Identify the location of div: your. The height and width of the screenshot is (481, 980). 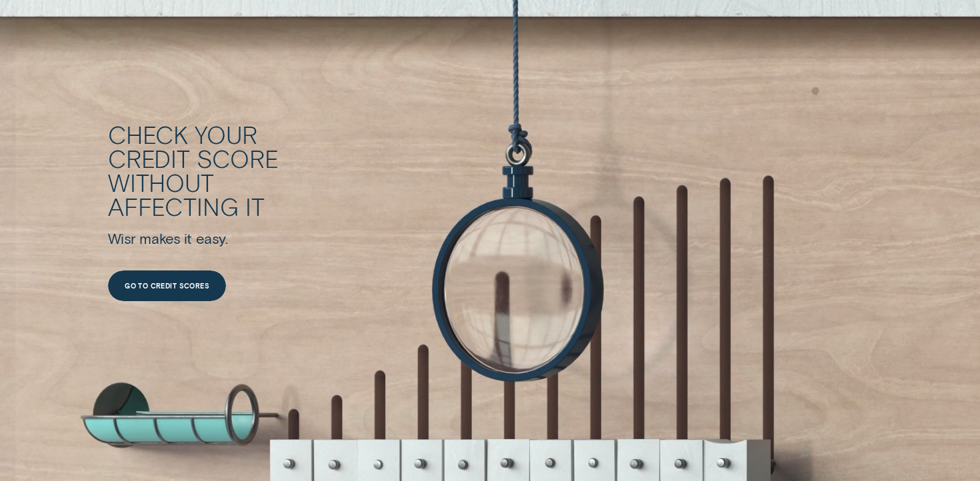
(226, 134).